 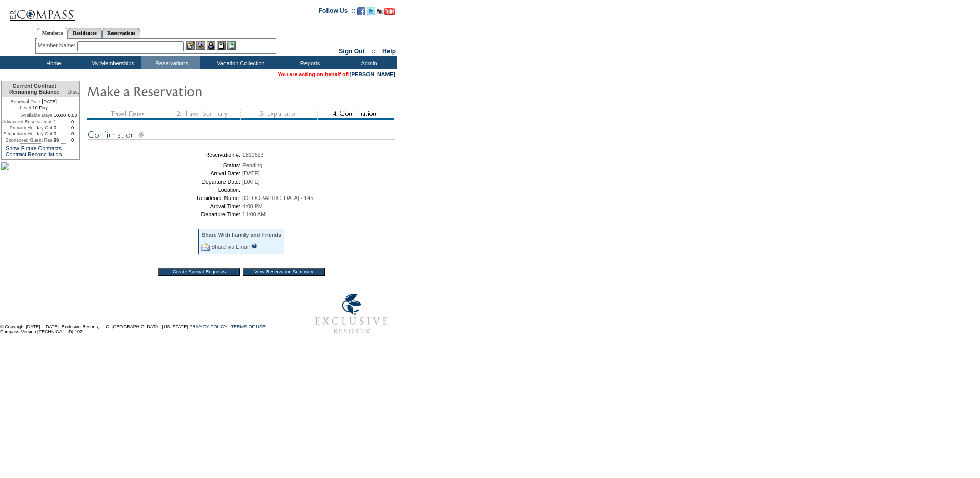 What do you see at coordinates (361, 11) in the screenshot?
I see `img: Become our fan on Facebook` at bounding box center [361, 11].